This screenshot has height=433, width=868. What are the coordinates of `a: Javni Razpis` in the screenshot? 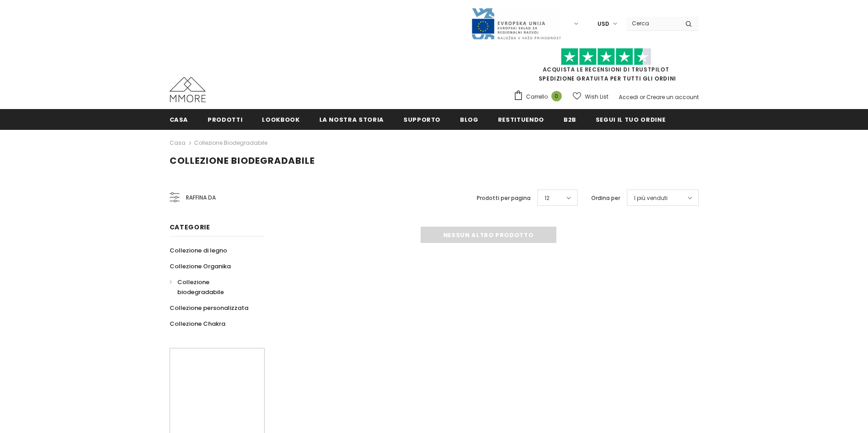 It's located at (516, 23).